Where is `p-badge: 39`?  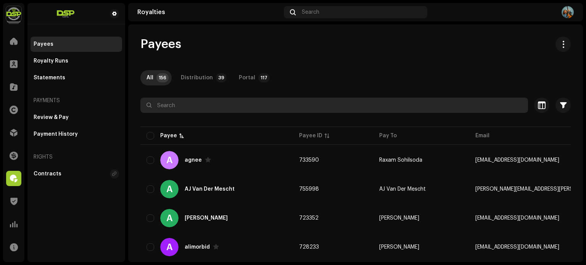
p-badge: 39 is located at coordinates (221, 78).